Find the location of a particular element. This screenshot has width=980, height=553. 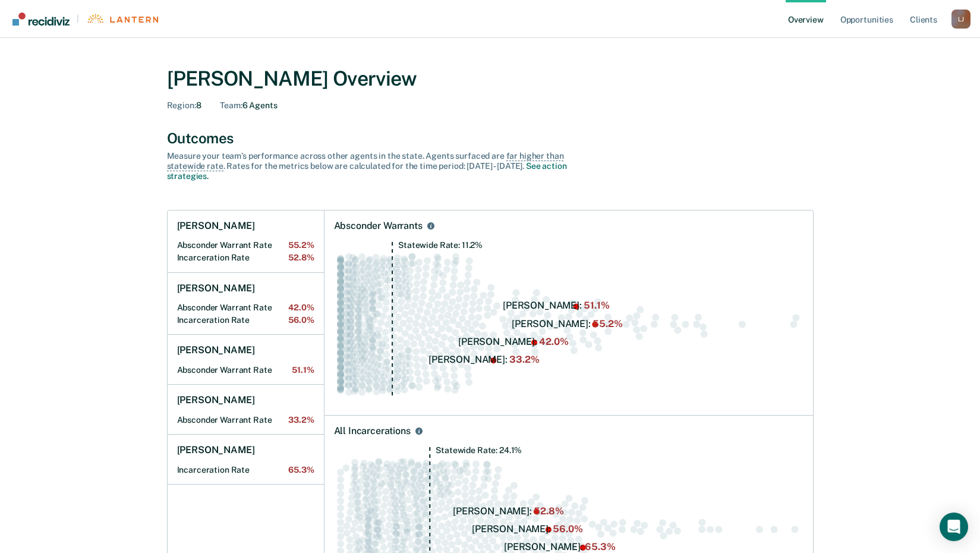

a: See action strategies. is located at coordinates (367, 170).